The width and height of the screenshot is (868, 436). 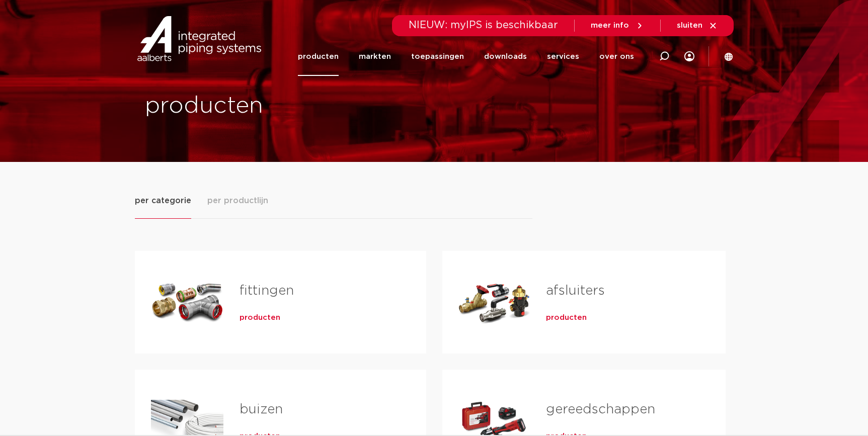 I want to click on a: sluiten, so click(x=698, y=26).